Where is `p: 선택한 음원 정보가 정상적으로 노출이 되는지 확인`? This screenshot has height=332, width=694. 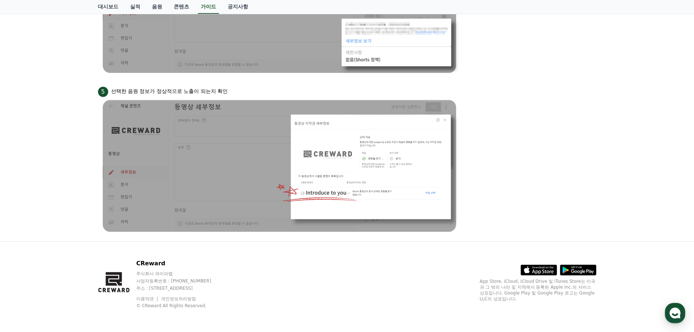
p: 선택한 음원 정보가 정상적으로 노출이 되는지 확인 is located at coordinates (170, 91).